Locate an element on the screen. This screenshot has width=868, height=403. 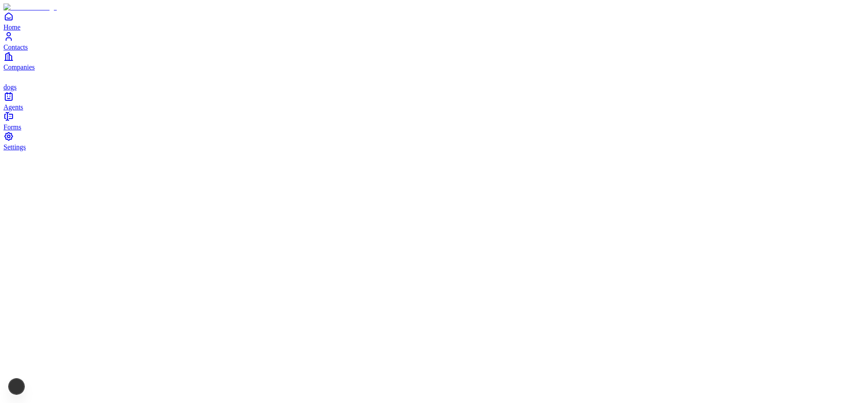
a: dogs is located at coordinates (434, 80).